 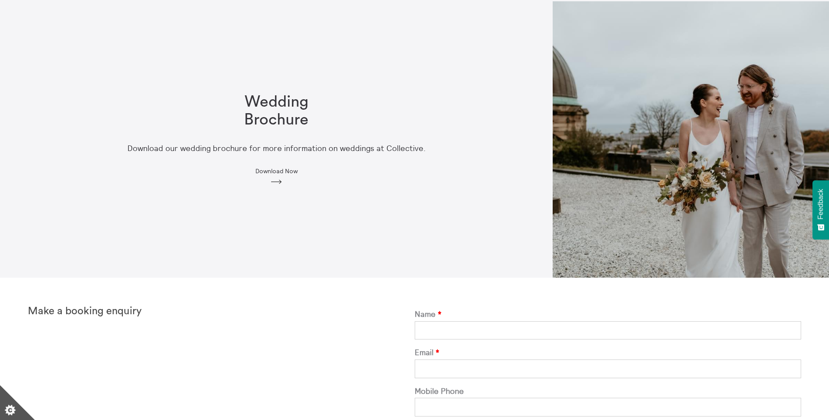 I want to click on p: Download our wedding brochure for more information on weddings at Collective., so click(x=276, y=148).